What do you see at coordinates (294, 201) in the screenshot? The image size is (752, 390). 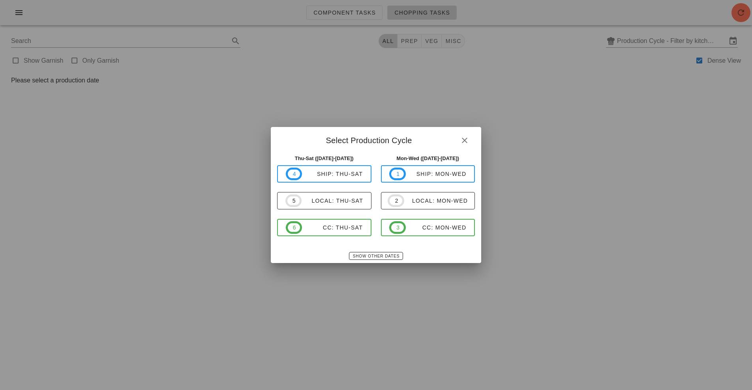 I see `span: 5` at bounding box center [294, 201].